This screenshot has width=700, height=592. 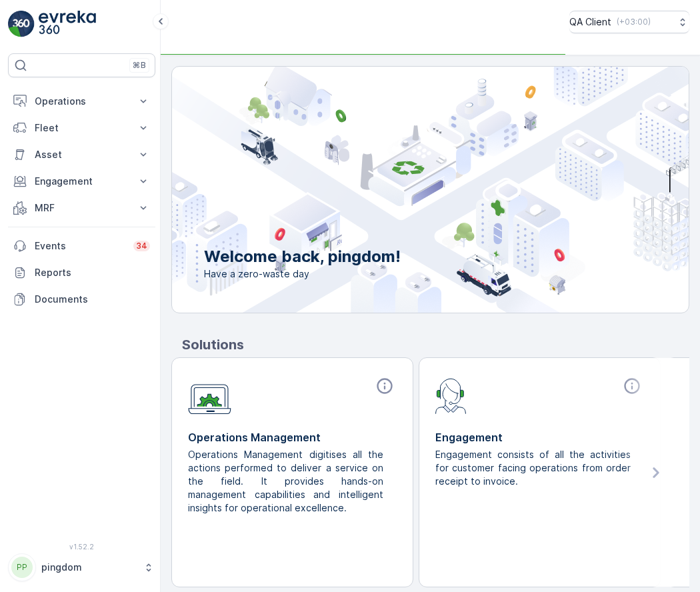 I want to click on img: city illustration, so click(x=400, y=189).